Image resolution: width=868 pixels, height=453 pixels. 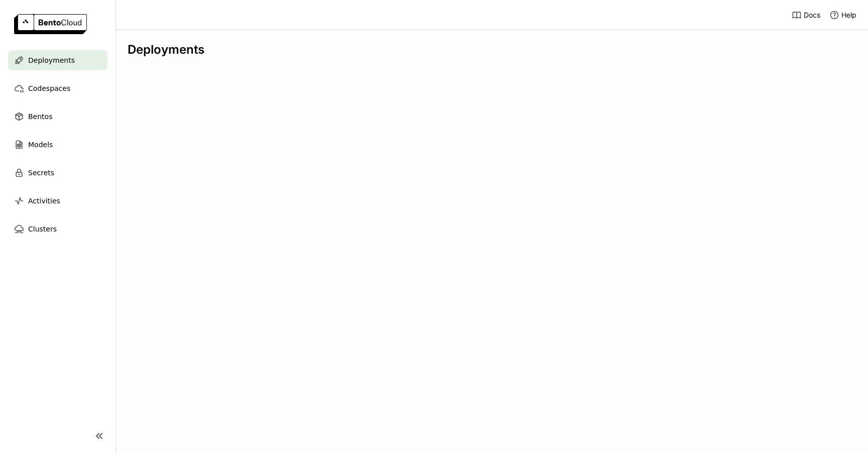 What do you see at coordinates (58, 173) in the screenshot?
I see `a: Secrets` at bounding box center [58, 173].